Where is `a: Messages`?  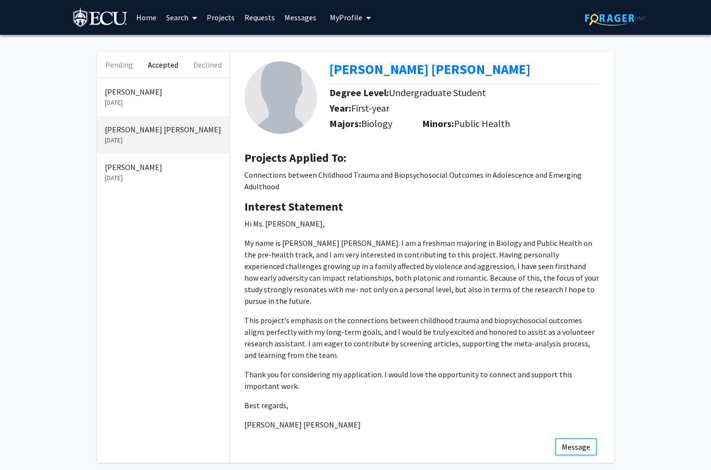 a: Messages is located at coordinates (300, 17).